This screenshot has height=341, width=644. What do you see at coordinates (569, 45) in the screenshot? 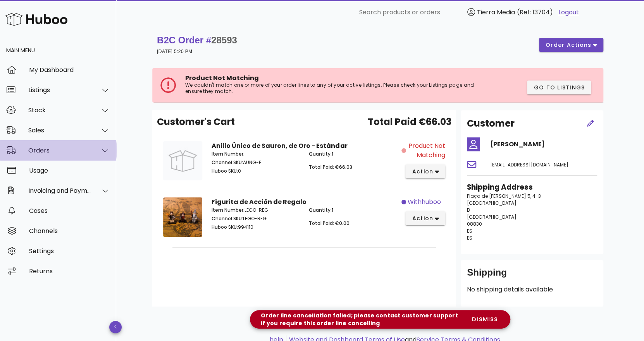
I see `span: order actions` at bounding box center [569, 45].